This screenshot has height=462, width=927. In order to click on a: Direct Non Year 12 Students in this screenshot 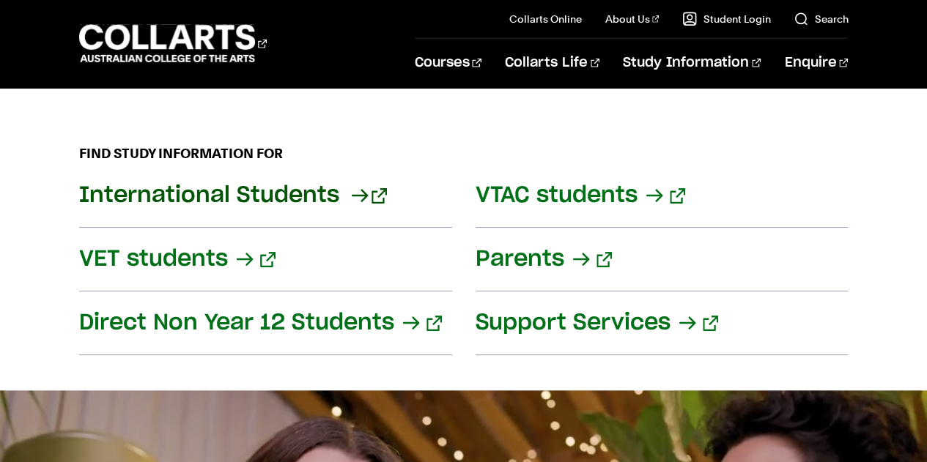, I will do `click(265, 323)`.